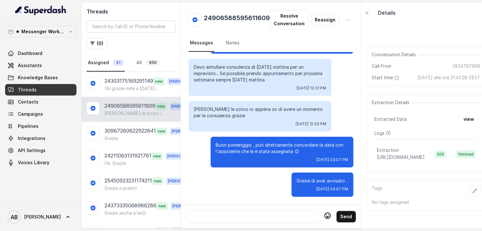 This screenshot has width=482, height=231. What do you see at coordinates (391, 119) in the screenshot?
I see `span: Extracted Data` at bounding box center [391, 119].